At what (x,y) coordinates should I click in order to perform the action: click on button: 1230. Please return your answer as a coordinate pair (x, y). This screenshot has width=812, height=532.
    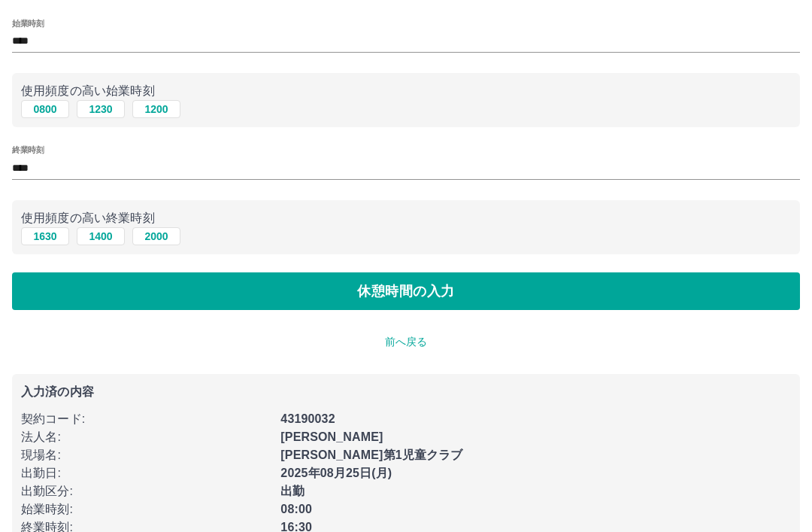
    Looking at the image, I should click on (100, 109).